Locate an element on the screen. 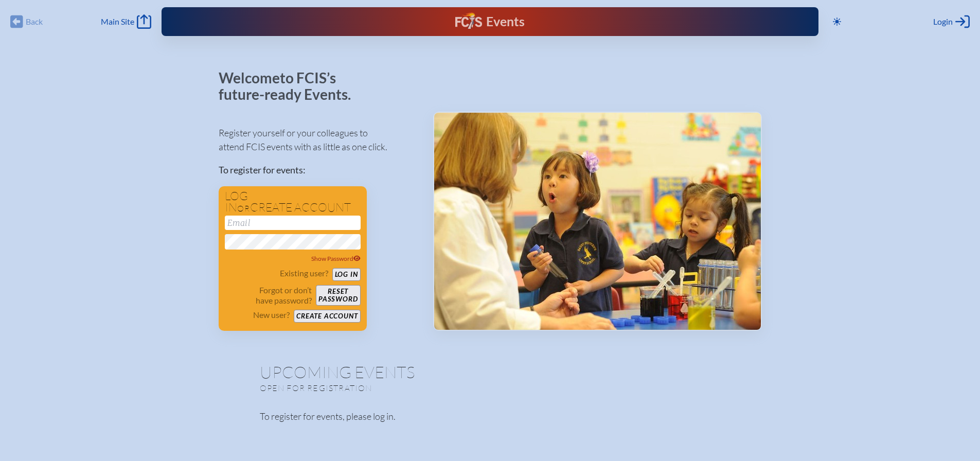 Image resolution: width=980 pixels, height=461 pixels. h1: Log in create account is located at coordinates (293, 202).